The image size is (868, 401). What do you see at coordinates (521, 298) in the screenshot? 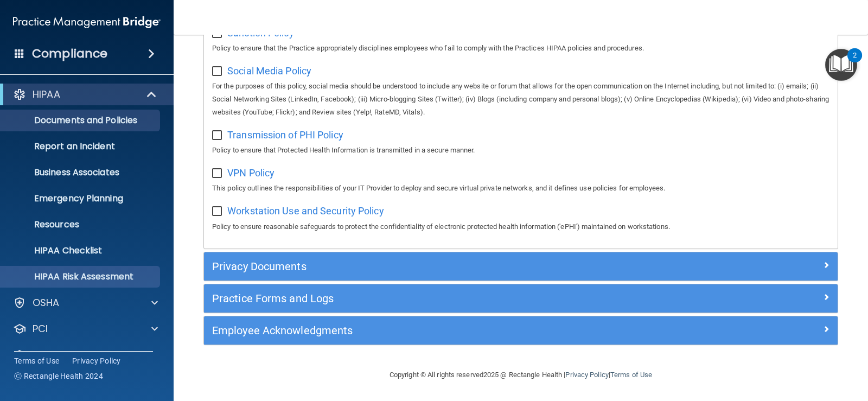
I see `a: Practice Forms and Logs` at bounding box center [521, 298].